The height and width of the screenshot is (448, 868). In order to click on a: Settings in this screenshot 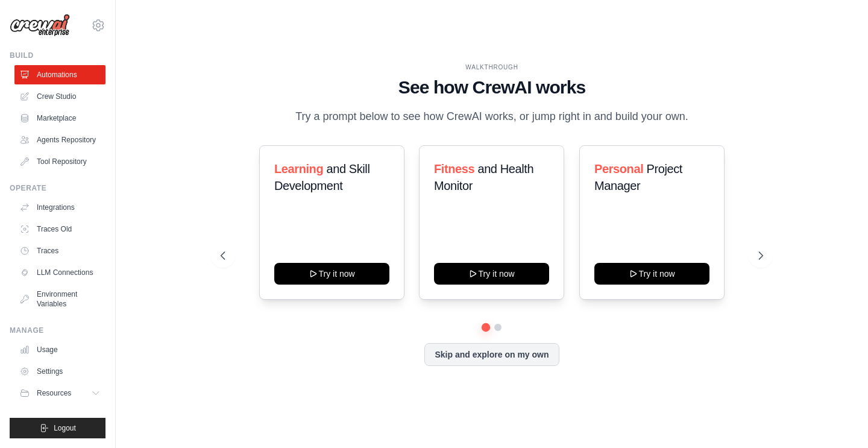, I will do `click(60, 371)`.